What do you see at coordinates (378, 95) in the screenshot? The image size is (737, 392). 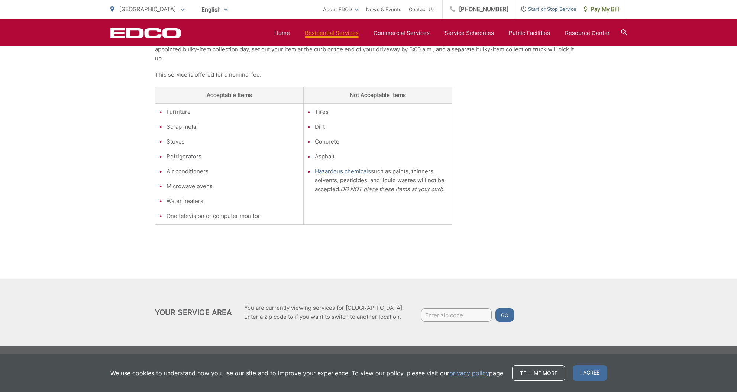 I see `strong: Not Acceptable Items` at bounding box center [378, 95].